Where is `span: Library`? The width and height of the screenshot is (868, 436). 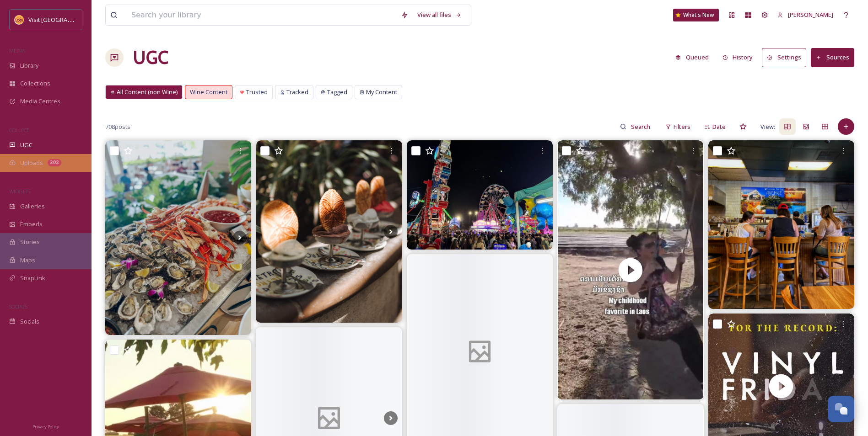 span: Library is located at coordinates (29, 65).